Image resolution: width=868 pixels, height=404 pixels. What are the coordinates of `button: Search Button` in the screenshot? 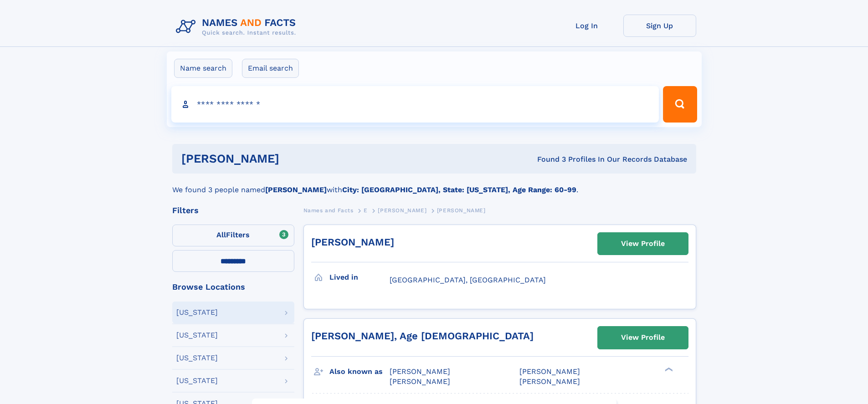 It's located at (680, 104).